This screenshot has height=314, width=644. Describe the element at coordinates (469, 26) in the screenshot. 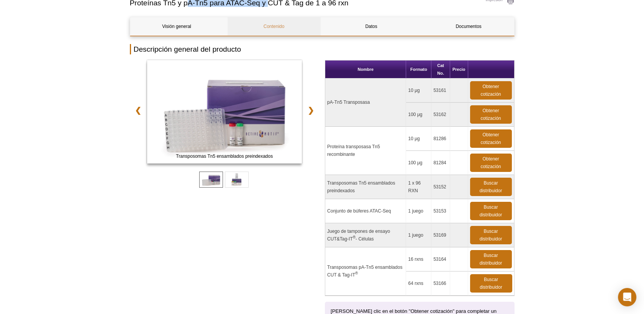

I see `a: Documentos` at that location.